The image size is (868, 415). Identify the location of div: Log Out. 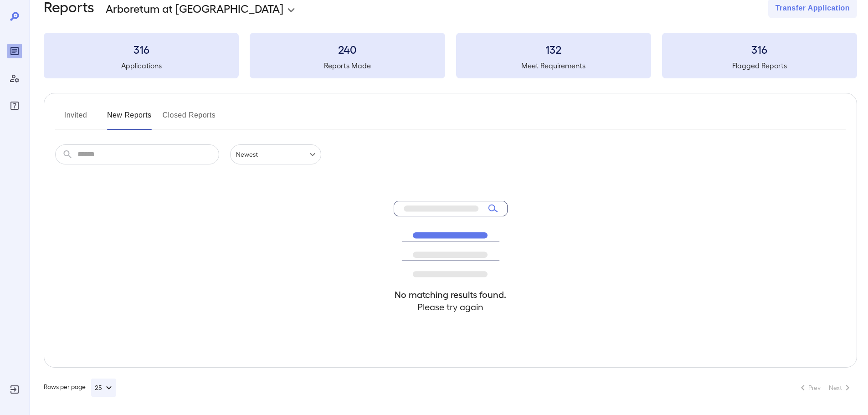
(15, 390).